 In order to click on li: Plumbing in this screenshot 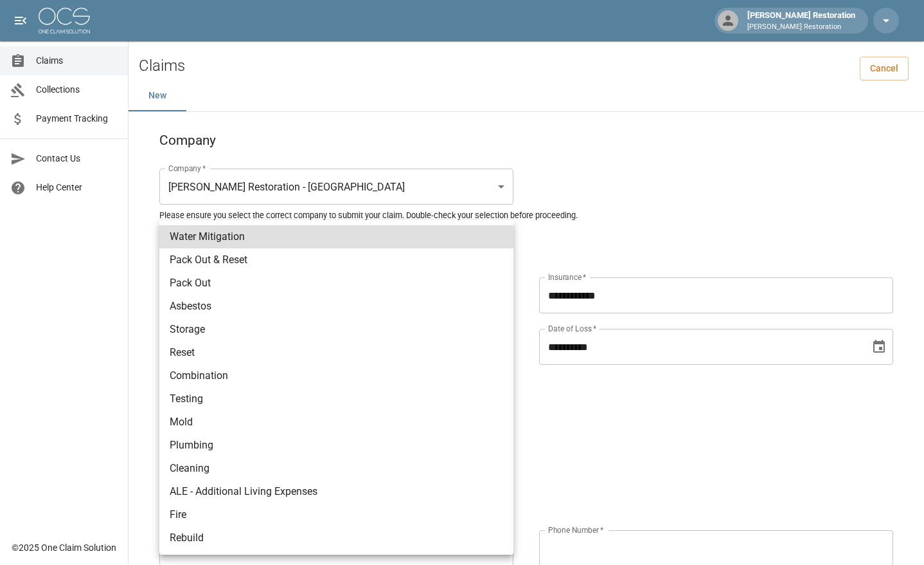, I will do `click(336, 445)`.